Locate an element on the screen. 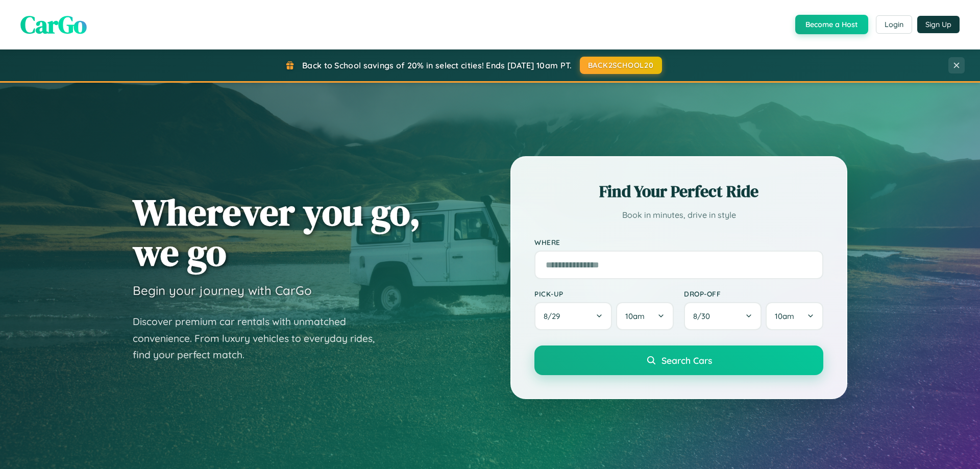 The image size is (980, 469). label: Drop-off is located at coordinates (754, 294).